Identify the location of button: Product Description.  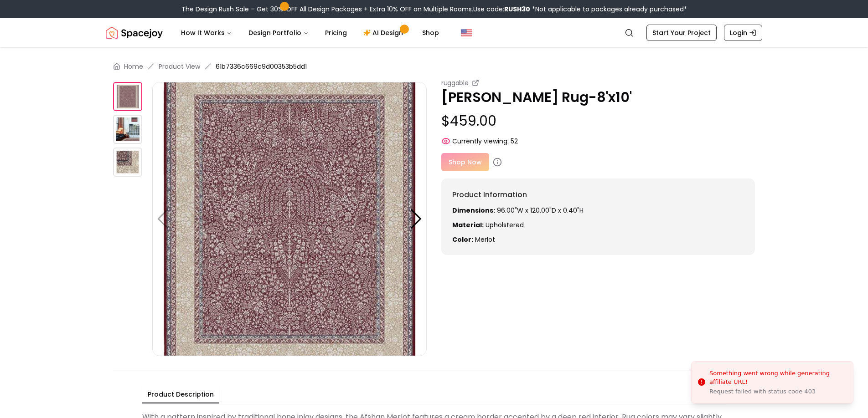
(181, 395).